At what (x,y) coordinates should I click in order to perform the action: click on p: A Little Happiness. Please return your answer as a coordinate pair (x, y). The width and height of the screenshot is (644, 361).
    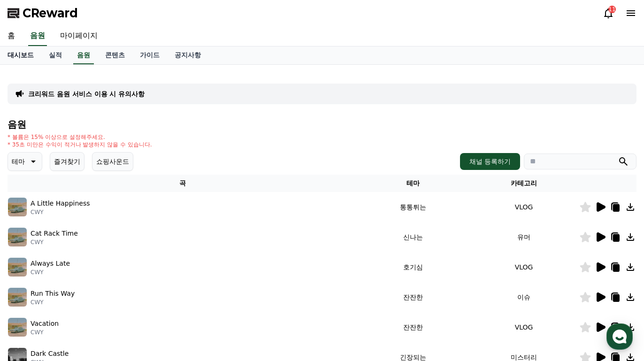
    Looking at the image, I should click on (60, 204).